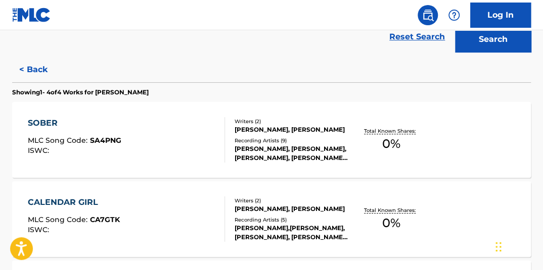  Describe the element at coordinates (500, 15) in the screenshot. I see `a: Log In` at that location.